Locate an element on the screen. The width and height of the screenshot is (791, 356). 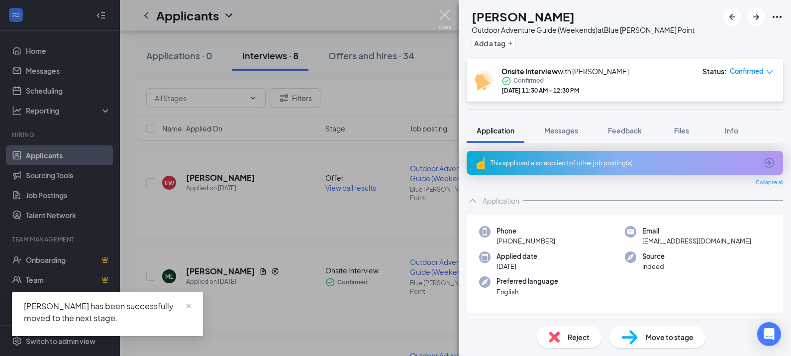
button: ArrowRight is located at coordinates (756, 17).